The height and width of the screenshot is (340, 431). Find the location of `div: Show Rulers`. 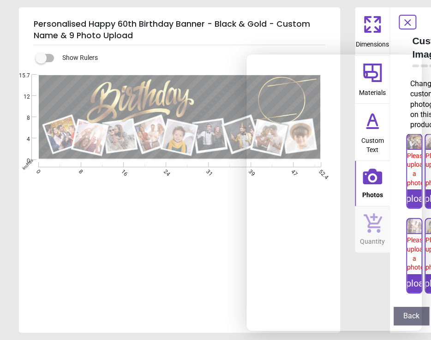

div: Show Rulers is located at coordinates (190, 58).